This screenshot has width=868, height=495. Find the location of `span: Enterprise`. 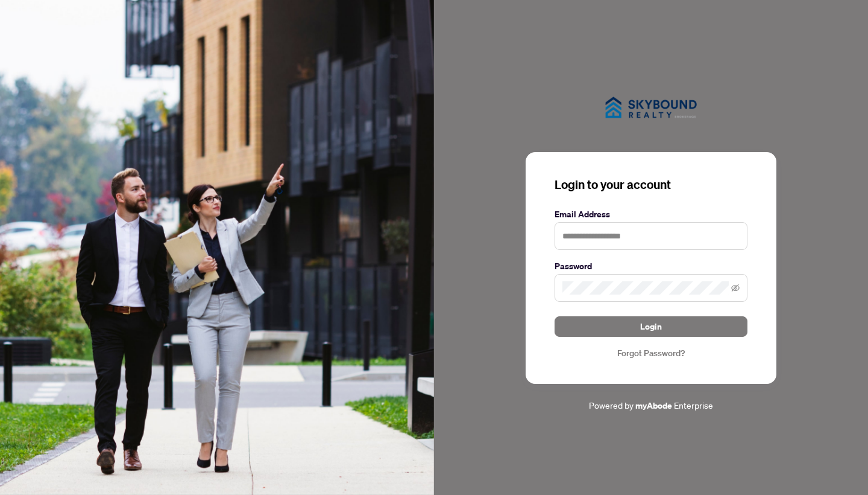

span: Enterprise is located at coordinates (693, 405).